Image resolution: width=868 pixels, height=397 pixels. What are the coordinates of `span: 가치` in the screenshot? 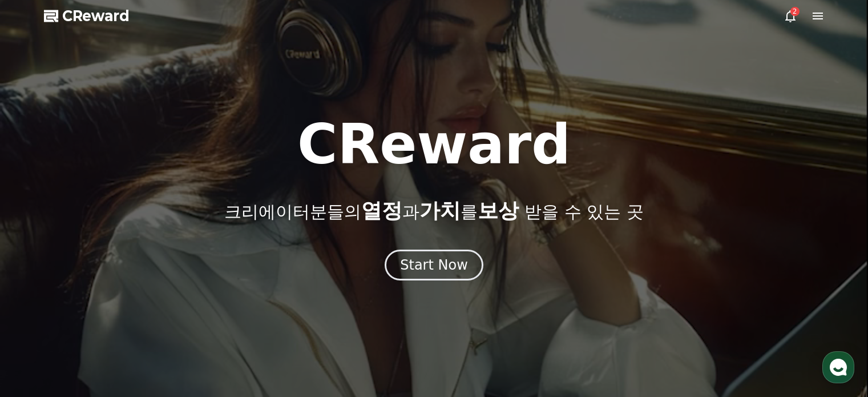 It's located at (440, 210).